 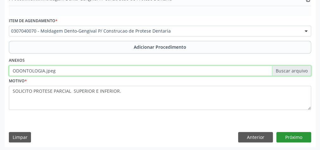 I want to click on span: Adicionar Procedimento, so click(x=160, y=47).